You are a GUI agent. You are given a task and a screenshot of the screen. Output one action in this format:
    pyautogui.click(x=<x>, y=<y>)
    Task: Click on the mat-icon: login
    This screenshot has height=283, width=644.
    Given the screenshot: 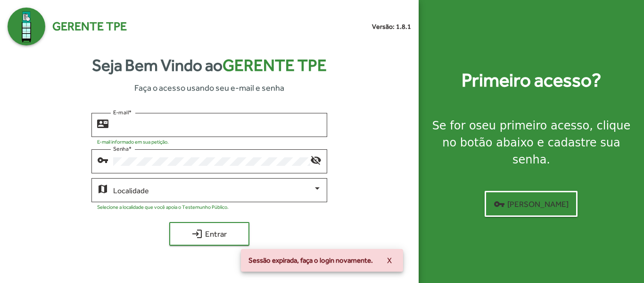 What is the action you would take?
    pyautogui.click(x=197, y=234)
    